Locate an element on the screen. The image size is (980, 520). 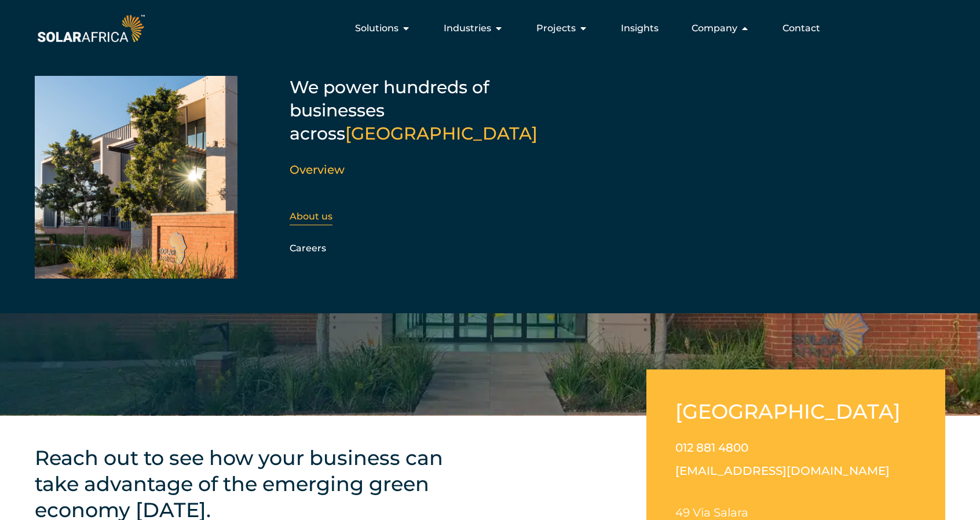
span: Company is located at coordinates (714, 28).